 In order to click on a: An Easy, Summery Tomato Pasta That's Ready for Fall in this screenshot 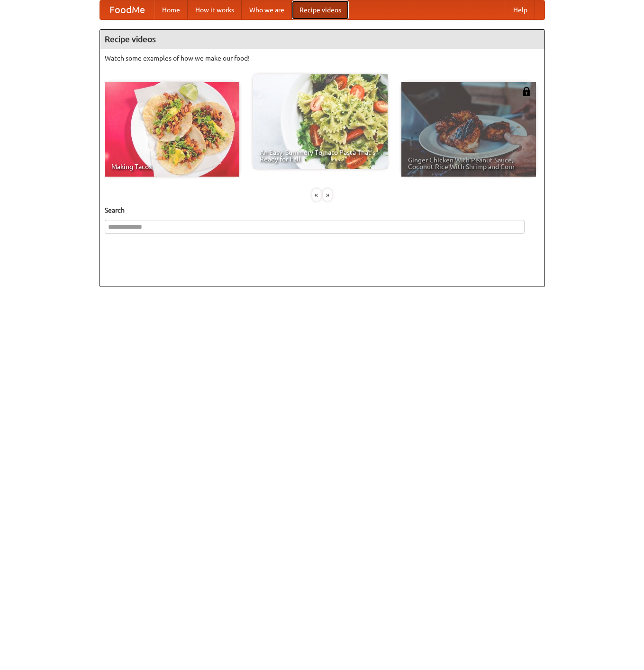, I will do `click(321, 122)`.